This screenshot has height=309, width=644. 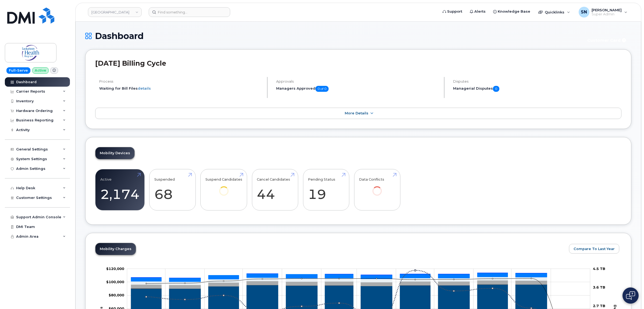 What do you see at coordinates (358, 89) in the screenshot?
I see `h5: Managers Approved` at bounding box center [358, 89].